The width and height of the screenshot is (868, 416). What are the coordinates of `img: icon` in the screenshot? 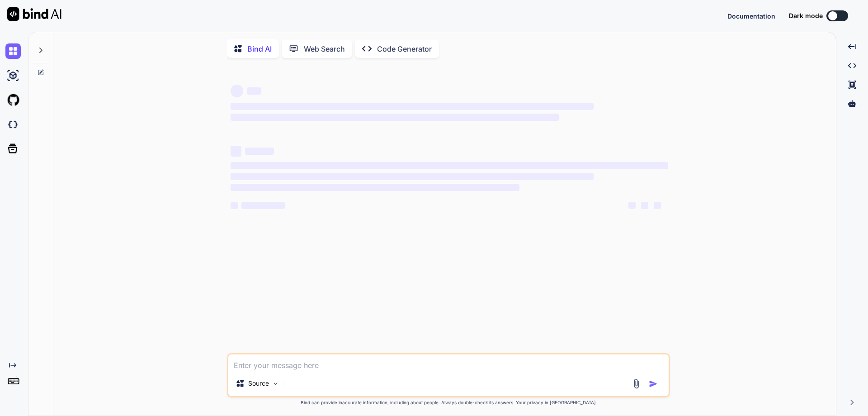 It's located at (653, 384).